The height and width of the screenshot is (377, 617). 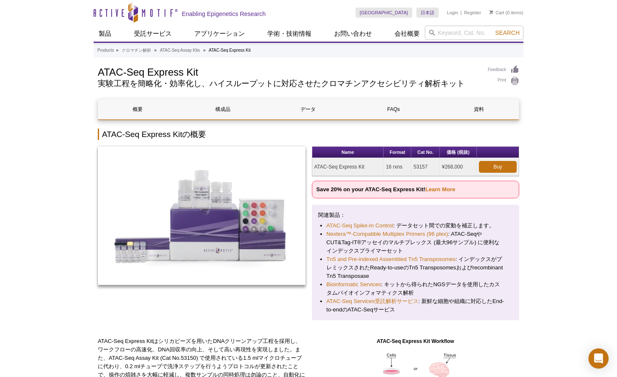 I want to click on th: Format, so click(x=398, y=152).